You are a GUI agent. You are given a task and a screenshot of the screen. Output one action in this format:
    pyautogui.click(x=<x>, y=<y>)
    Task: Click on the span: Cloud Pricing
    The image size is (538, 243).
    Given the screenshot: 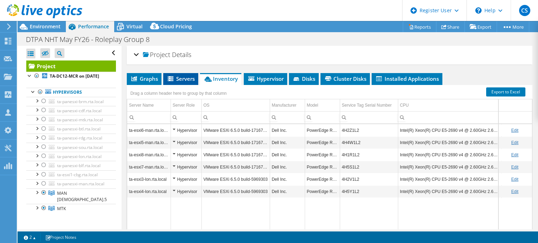 What is the action you would take?
    pyautogui.click(x=176, y=26)
    